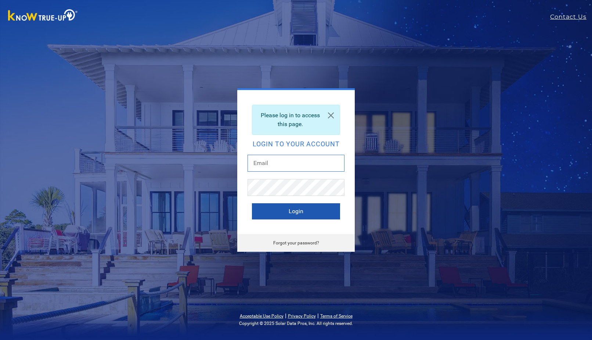  Describe the element at coordinates (331, 115) in the screenshot. I see `a: Close` at that location.